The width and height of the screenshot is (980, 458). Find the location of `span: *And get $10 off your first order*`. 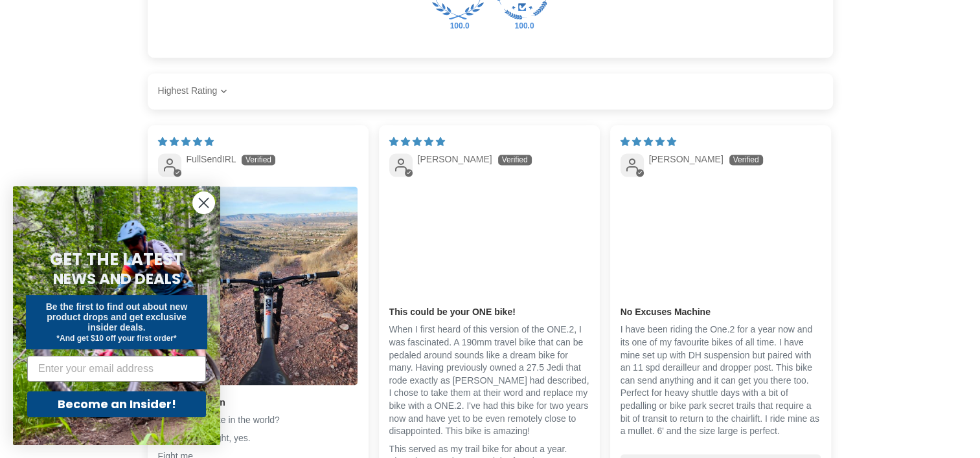

span: *And get $10 off your first order* is located at coordinates (116, 339).